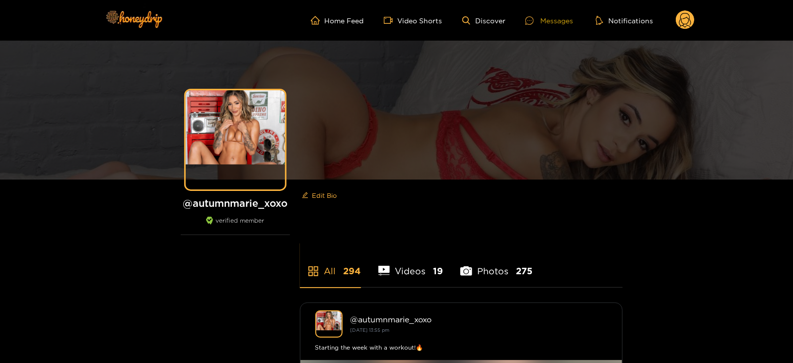 The height and width of the screenshot is (363, 793). What do you see at coordinates (391, 20) in the screenshot?
I see `span: video-camera` at bounding box center [391, 20].